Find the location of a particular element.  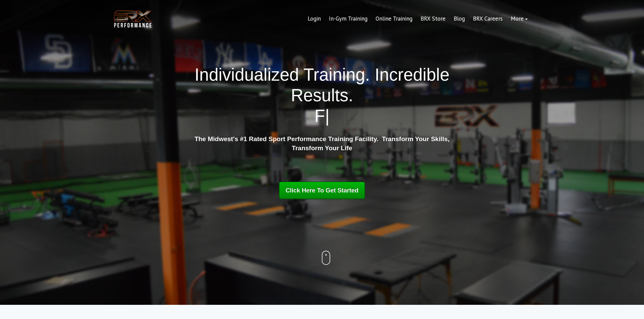

a: BRX Store is located at coordinates (433, 19).